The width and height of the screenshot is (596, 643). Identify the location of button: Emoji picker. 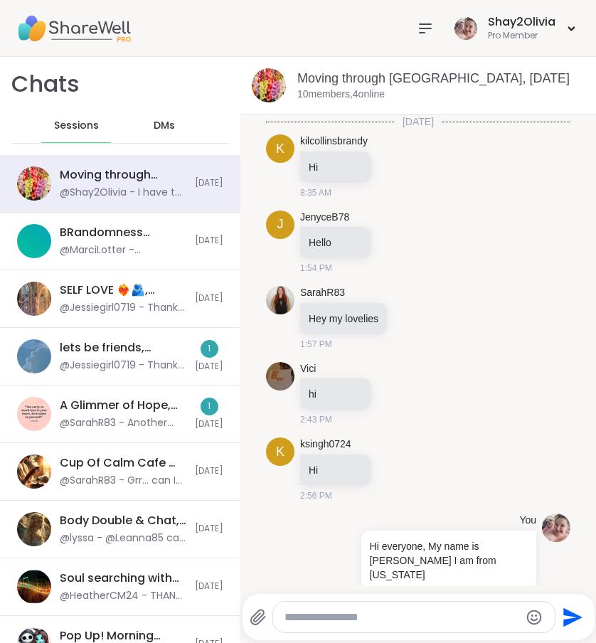
(534, 617).